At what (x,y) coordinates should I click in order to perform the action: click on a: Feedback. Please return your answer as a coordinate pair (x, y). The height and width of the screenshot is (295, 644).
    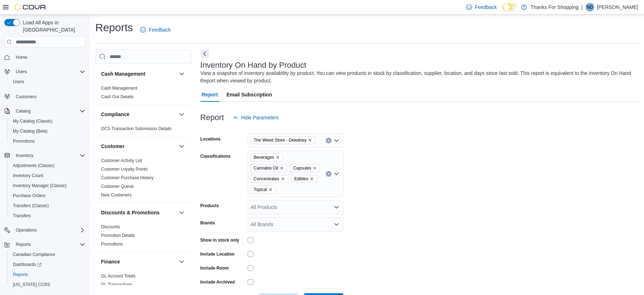
    Looking at the image, I should click on (155, 30).